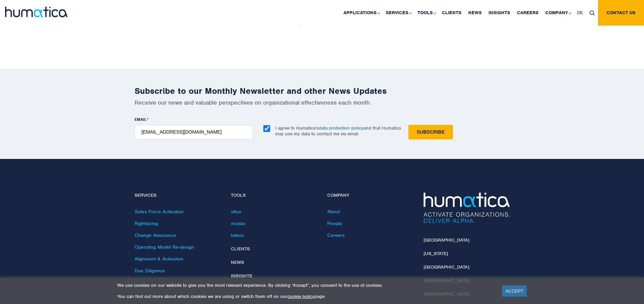  What do you see at coordinates (159, 212) in the screenshot?
I see `a: Sales Force Activation` at bounding box center [159, 212].